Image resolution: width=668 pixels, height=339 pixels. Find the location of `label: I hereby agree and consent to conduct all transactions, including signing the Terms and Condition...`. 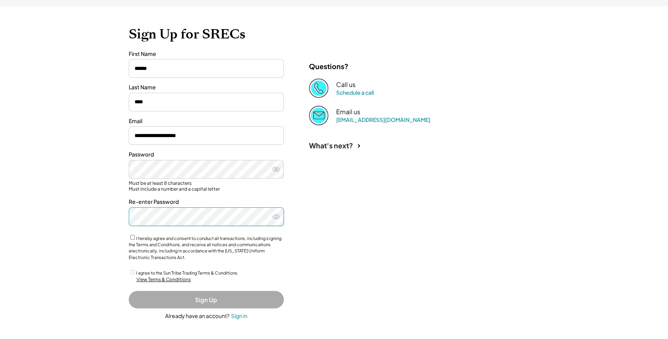

label: I hereby agree and consent to conduct all transactions, including signing the Terms and Condition... is located at coordinates (205, 247).